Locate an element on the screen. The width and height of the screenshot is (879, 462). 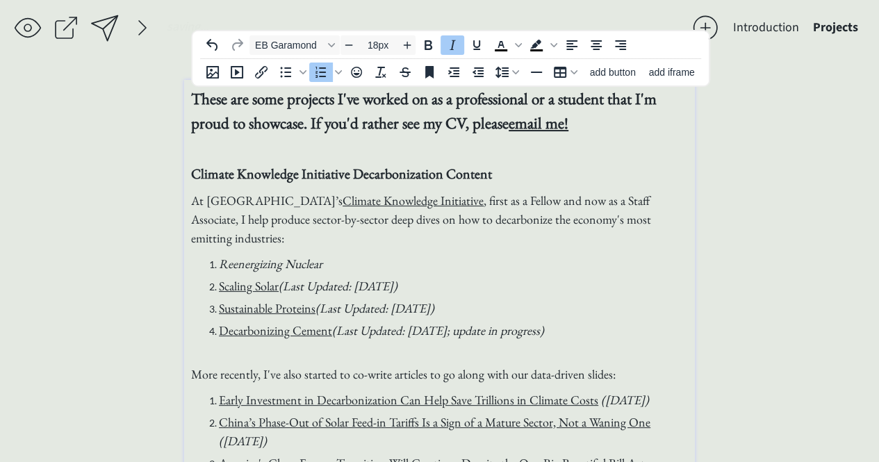
button: Increase font size is located at coordinates (407, 45).